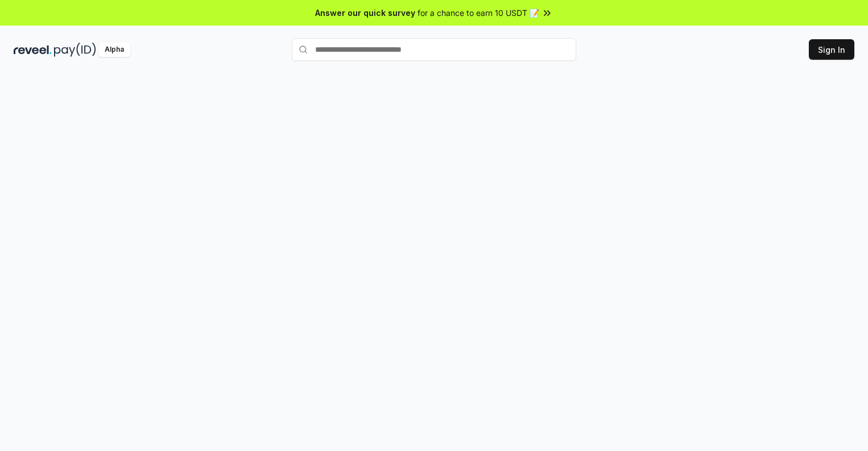 Image resolution: width=868 pixels, height=451 pixels. What do you see at coordinates (832, 50) in the screenshot?
I see `button: Sign In` at bounding box center [832, 50].